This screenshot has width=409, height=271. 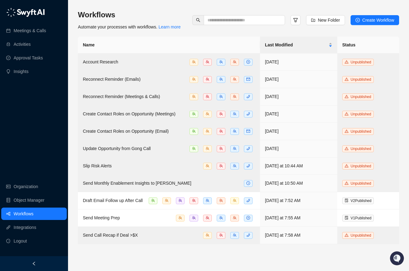 What do you see at coordinates (29, 200) in the screenshot?
I see `a: Object Manager` at bounding box center [29, 200].